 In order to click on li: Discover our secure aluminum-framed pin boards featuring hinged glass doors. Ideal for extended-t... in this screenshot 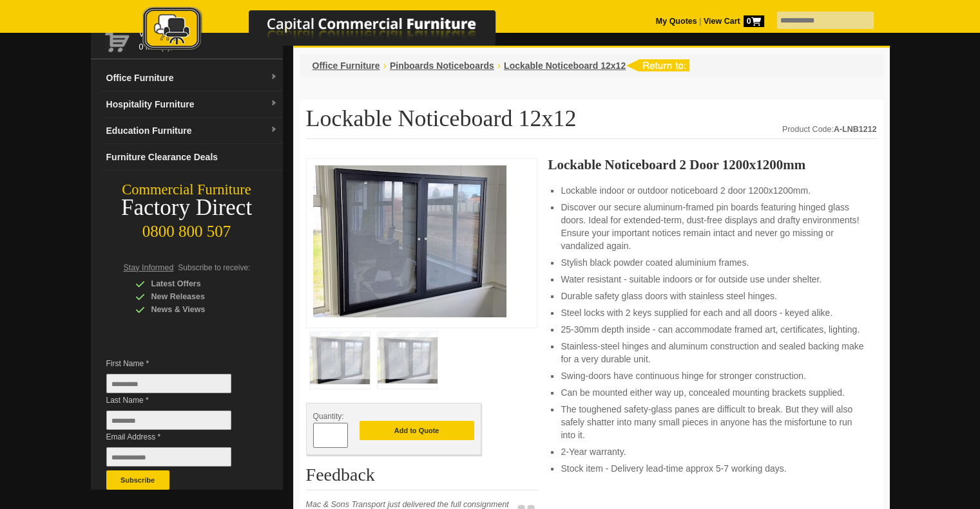, I will do `click(712, 226)`.